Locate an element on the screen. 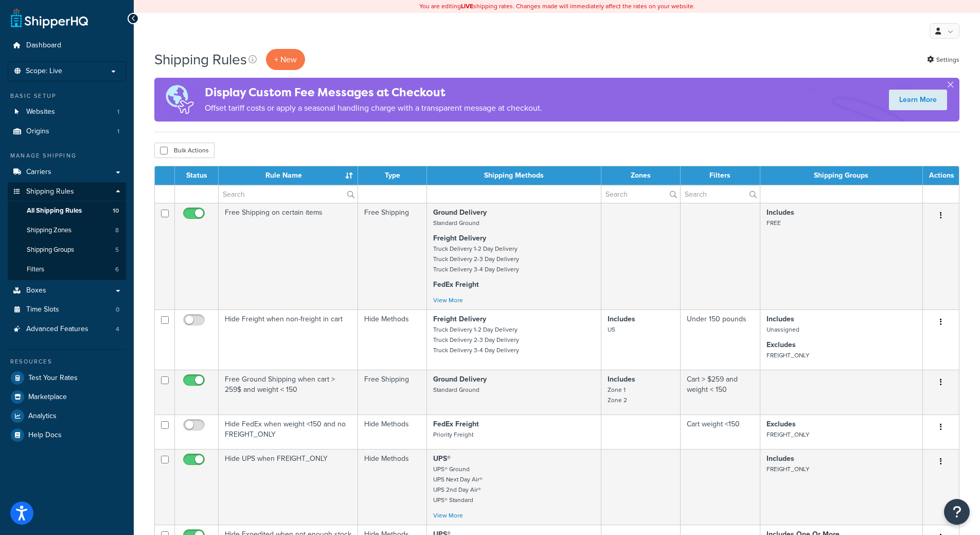  li: Websites is located at coordinates (67, 112).